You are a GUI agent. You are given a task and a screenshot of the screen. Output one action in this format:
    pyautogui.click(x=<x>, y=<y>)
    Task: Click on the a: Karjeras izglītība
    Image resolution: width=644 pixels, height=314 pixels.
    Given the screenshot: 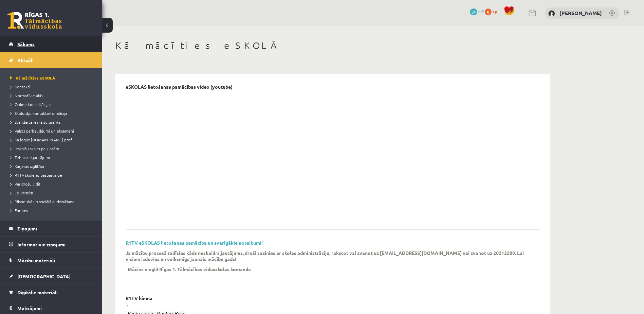 What is the action you would take?
    pyautogui.click(x=53, y=166)
    